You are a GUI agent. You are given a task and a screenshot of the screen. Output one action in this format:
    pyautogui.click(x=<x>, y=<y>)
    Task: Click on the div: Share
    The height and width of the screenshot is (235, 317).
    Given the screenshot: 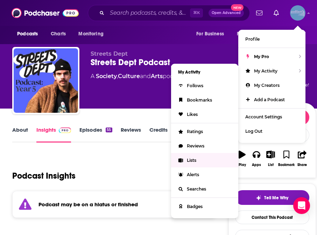 What is the action you would take?
    pyautogui.click(x=302, y=165)
    